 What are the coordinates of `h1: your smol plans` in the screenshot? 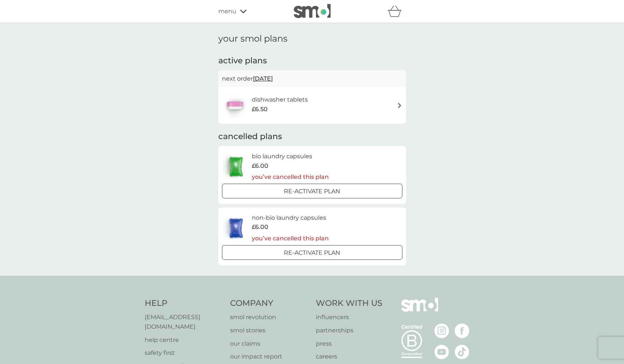 It's located at (312, 39).